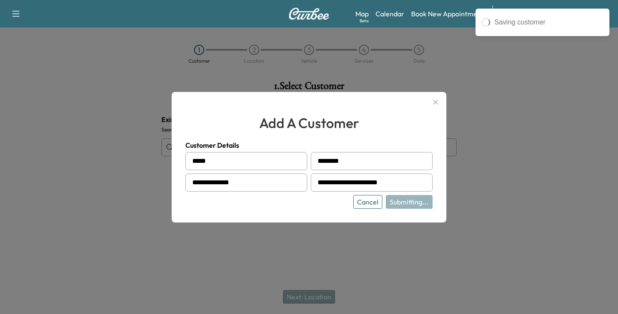  What do you see at coordinates (309, 123) in the screenshot?
I see `h2: add a customer` at bounding box center [309, 123].